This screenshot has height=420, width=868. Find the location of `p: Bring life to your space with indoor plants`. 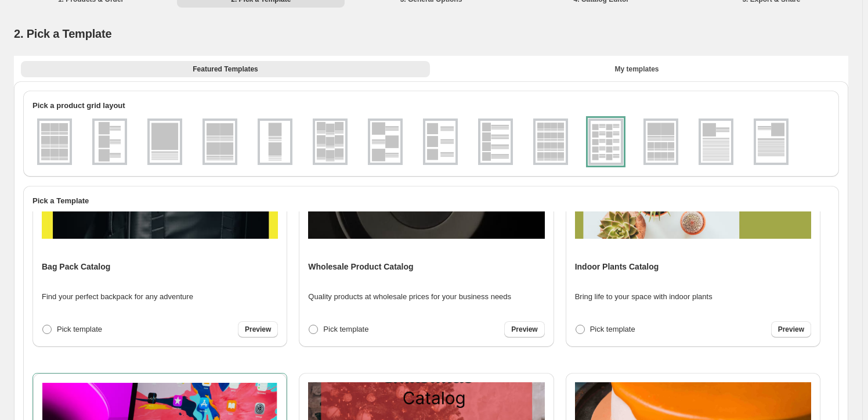

p: Bring life to your space with indoor plants is located at coordinates (644, 297).